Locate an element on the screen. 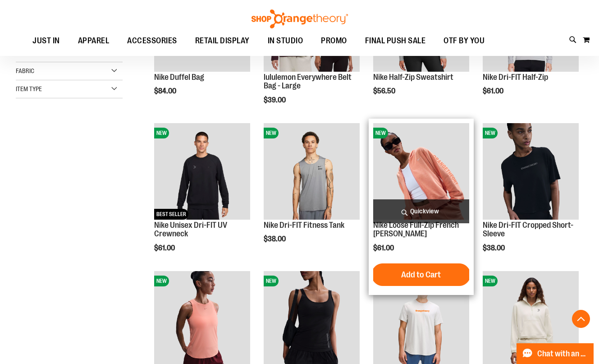 The height and width of the screenshot is (364, 599). a: Nike Dri-FIT Fitness TankNEW is located at coordinates (311, 172).